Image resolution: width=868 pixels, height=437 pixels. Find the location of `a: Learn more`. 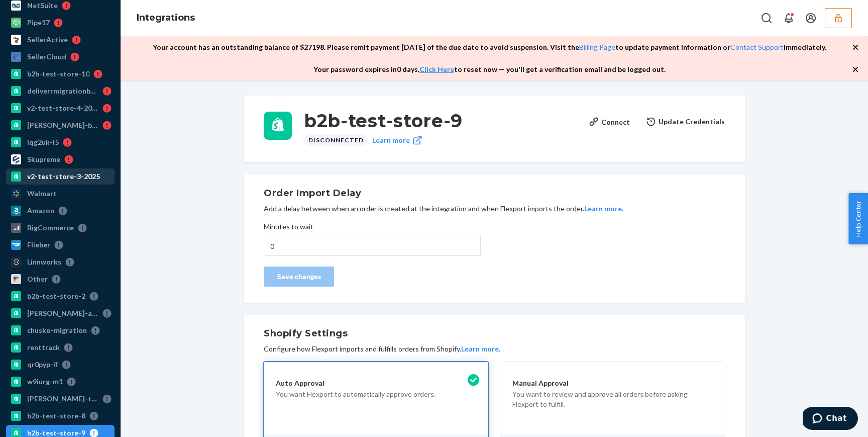

a: Learn more is located at coordinates (398, 140).